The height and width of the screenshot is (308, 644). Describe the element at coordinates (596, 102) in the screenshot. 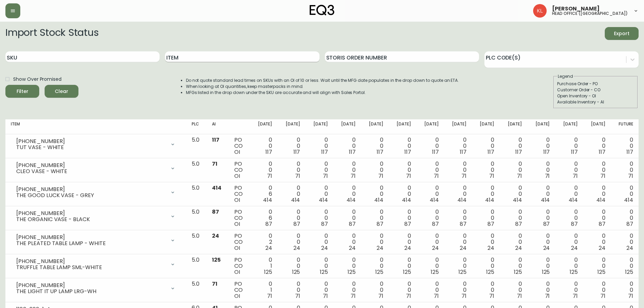

I see `div: Available Inventory - AI` at that location.